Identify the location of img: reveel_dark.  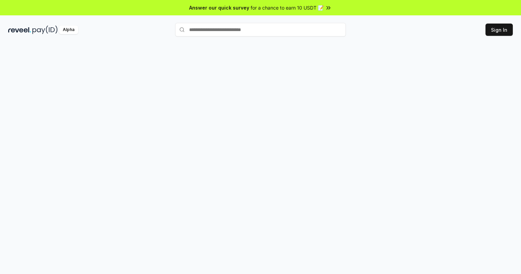
(19, 30).